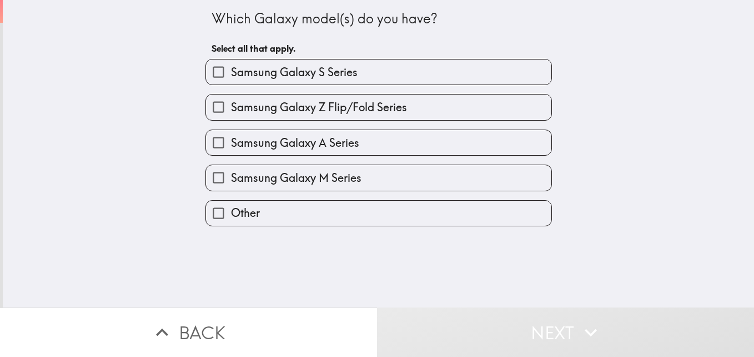 Image resolution: width=754 pixels, height=357 pixels. What do you see at coordinates (379, 72) in the screenshot?
I see `button: Samsung Galaxy S Series` at bounding box center [379, 72].